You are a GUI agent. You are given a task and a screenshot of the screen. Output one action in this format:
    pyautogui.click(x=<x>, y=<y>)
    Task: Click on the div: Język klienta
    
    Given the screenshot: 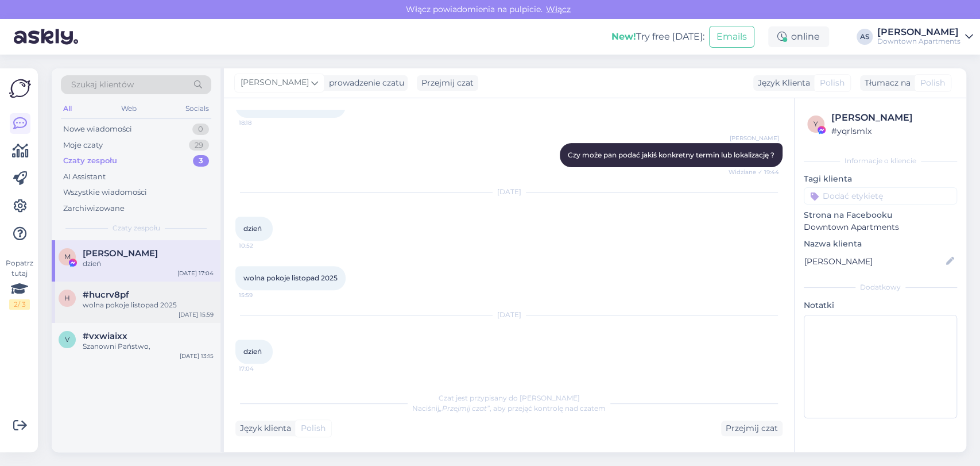 What is the action you would take?
    pyautogui.click(x=263, y=428)
    